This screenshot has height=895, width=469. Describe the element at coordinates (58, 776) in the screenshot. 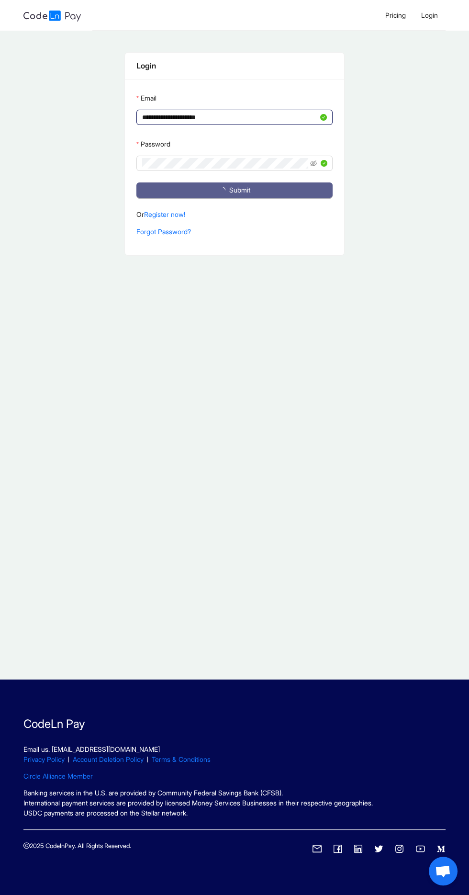

I see `a: Circle Alliance Member` at that location.